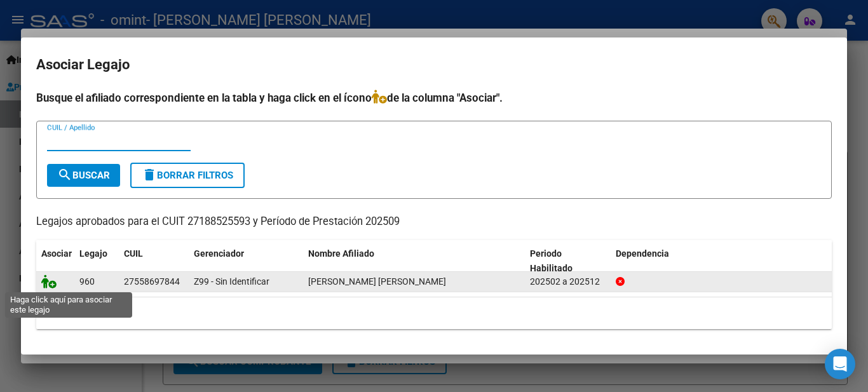 The width and height of the screenshot is (868, 392). I want to click on p: Legajos aprobados para el CUIT 27188525593 y Período de Prestación 202509, so click(434, 221).